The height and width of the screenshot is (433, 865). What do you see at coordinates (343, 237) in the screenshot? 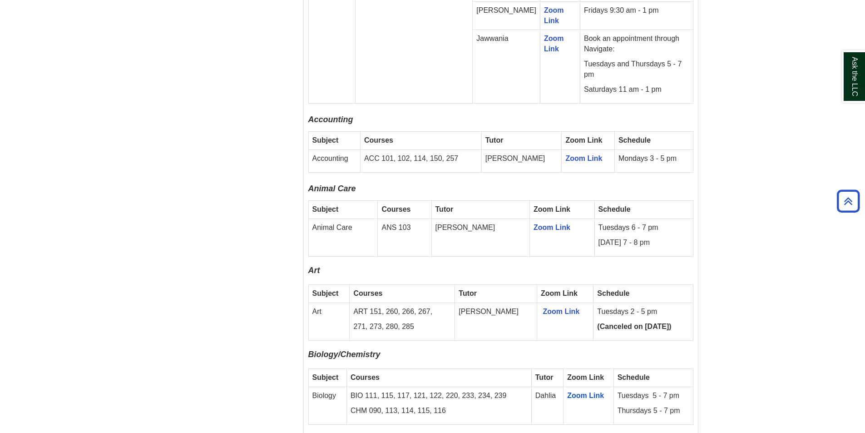
I see `td: Animal Care` at bounding box center [343, 237].